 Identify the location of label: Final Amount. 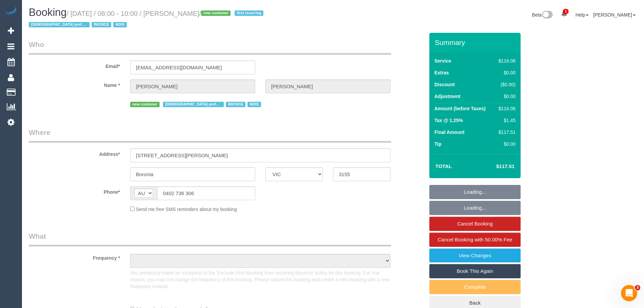
(449, 132).